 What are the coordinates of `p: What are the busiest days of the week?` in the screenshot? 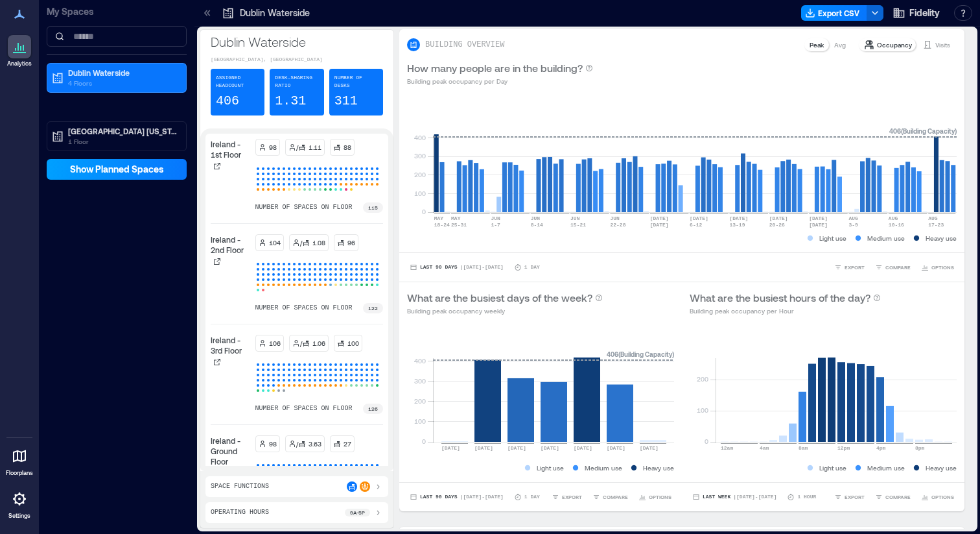 It's located at (500, 298).